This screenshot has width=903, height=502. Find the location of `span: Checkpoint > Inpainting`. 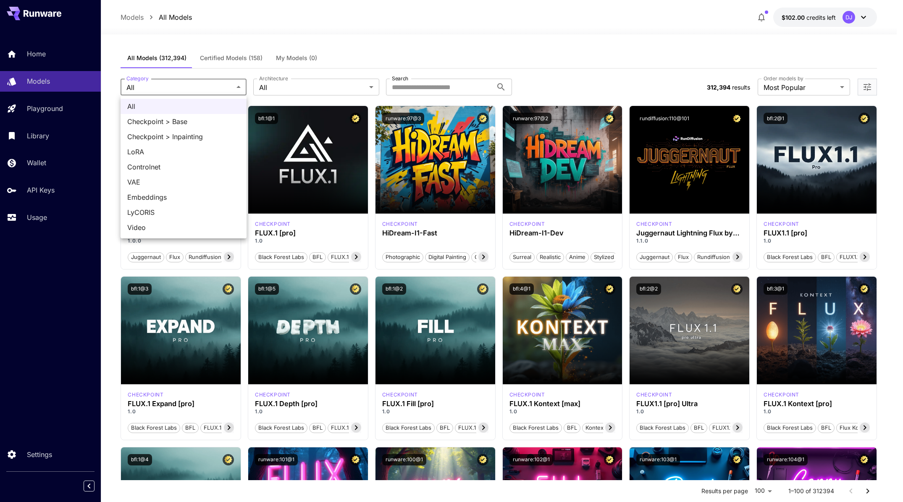

span: Checkpoint > Inpainting is located at coordinates (184, 137).